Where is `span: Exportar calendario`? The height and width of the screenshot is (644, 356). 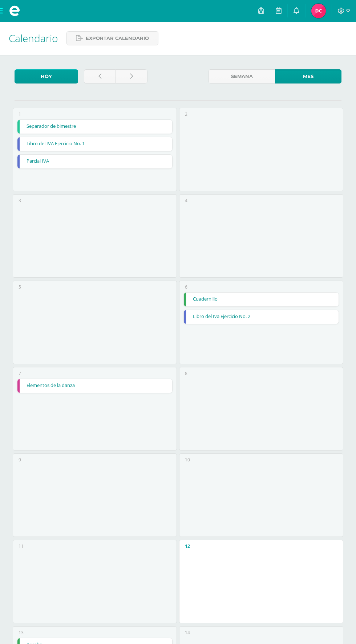
span: Exportar calendario is located at coordinates (117, 38).